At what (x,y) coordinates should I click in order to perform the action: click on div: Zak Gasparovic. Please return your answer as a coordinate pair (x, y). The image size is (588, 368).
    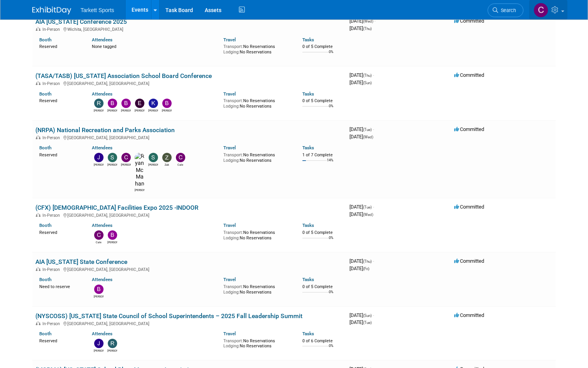
    Looking at the image, I should click on (166, 165).